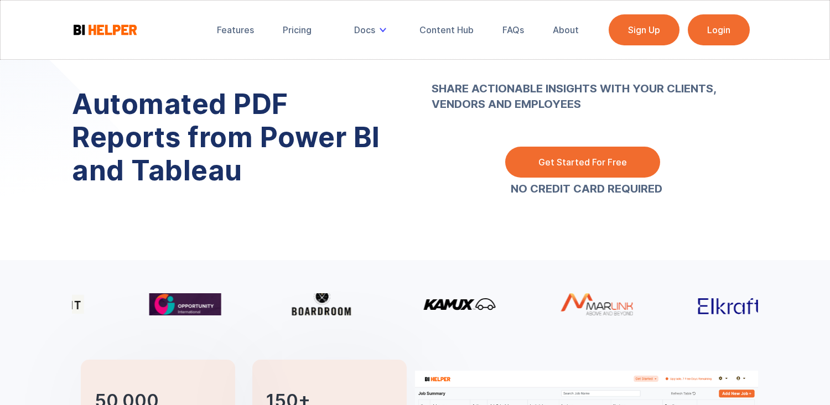  What do you see at coordinates (235, 30) in the screenshot?
I see `a: Features` at bounding box center [235, 30].